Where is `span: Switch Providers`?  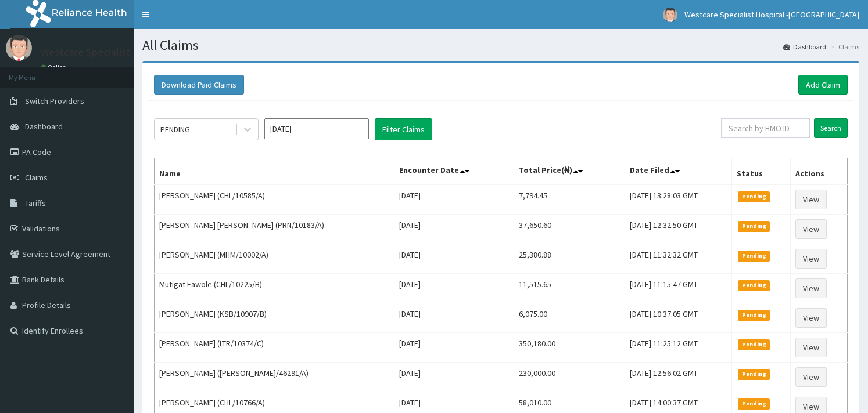 span: Switch Providers is located at coordinates (55, 101).